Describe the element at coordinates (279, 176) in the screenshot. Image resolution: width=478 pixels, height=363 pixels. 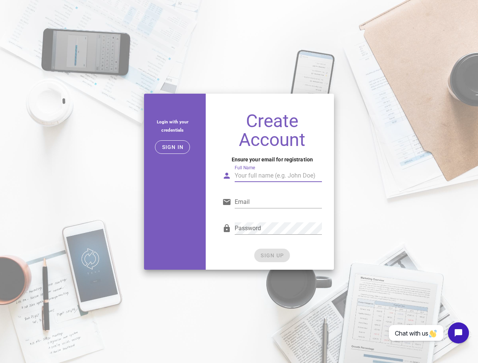
I see `input: Your full name (e.g. John Doe)` at that location.